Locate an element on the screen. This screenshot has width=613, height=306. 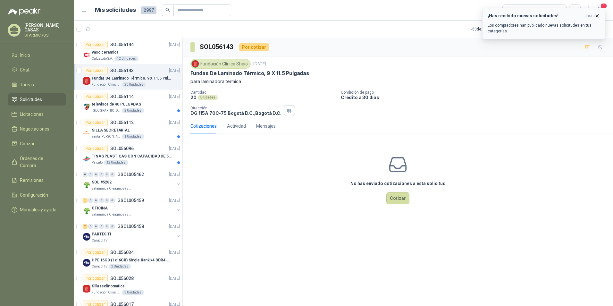
div: 1 is located at coordinates (85, 200).